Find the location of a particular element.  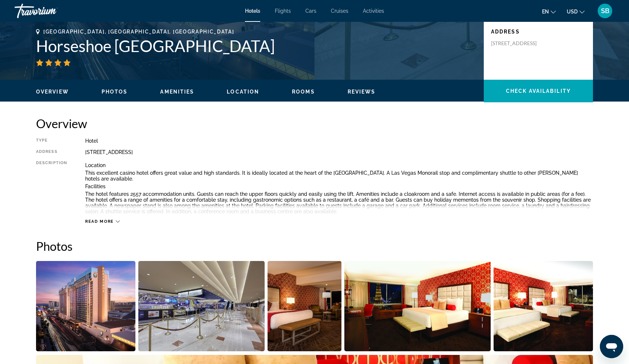

button: Photos is located at coordinates (115, 92).